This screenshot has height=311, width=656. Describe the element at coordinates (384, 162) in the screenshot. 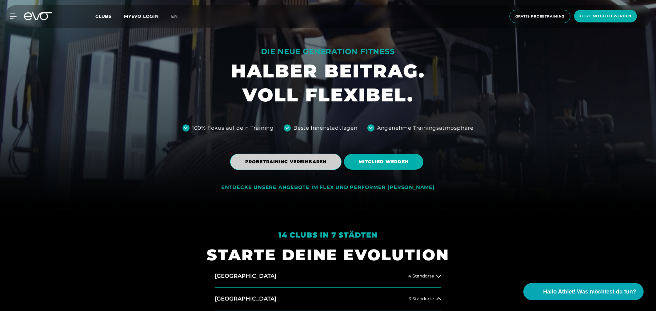

I see `span: MITGLIED WERDEN` at that location.